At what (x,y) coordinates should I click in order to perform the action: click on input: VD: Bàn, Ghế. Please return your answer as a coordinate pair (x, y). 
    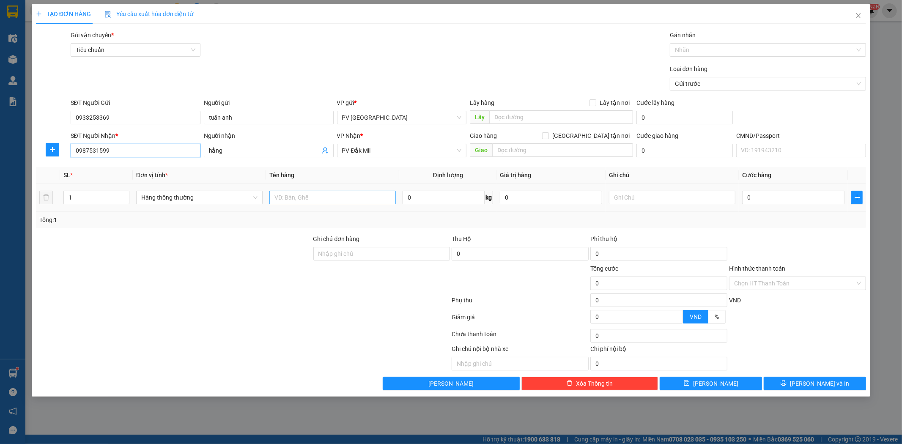
    Looking at the image, I should click on (332, 198).